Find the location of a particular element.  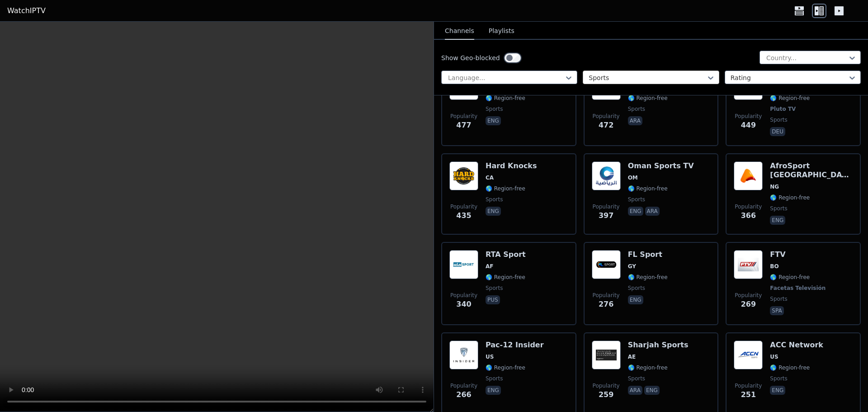

span: Pluto TV is located at coordinates (783, 109).